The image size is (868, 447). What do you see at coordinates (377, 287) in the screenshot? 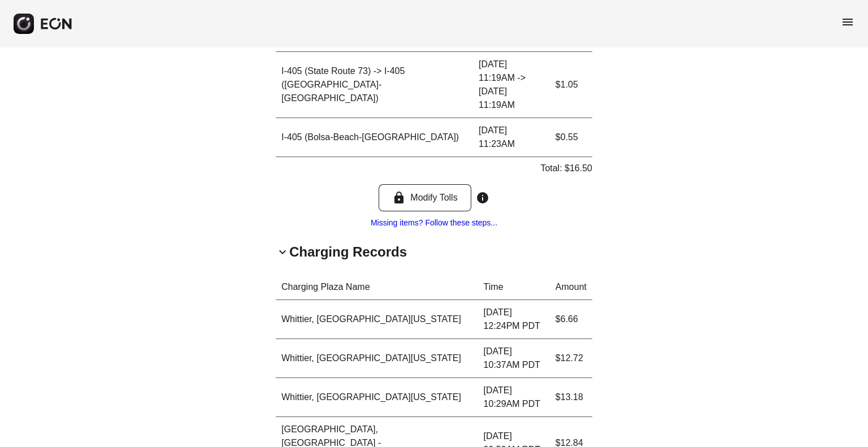
I see `th: Charging Plaza Name` at bounding box center [377, 287].